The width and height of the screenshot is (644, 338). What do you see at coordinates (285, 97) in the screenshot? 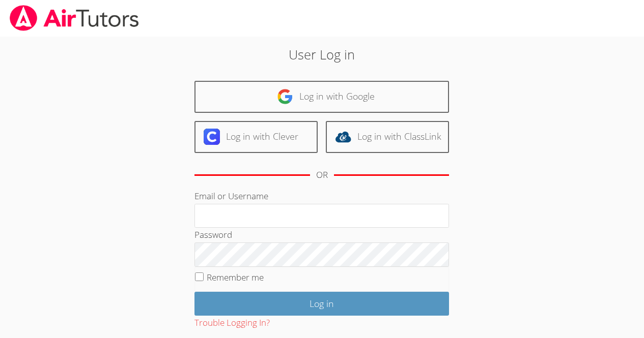
I see `img: google-logo-50288ca7cdecda66e5e0955fdab243c47b7ad437acaf1139b6f446037453330a.svg` at bounding box center [285, 97].